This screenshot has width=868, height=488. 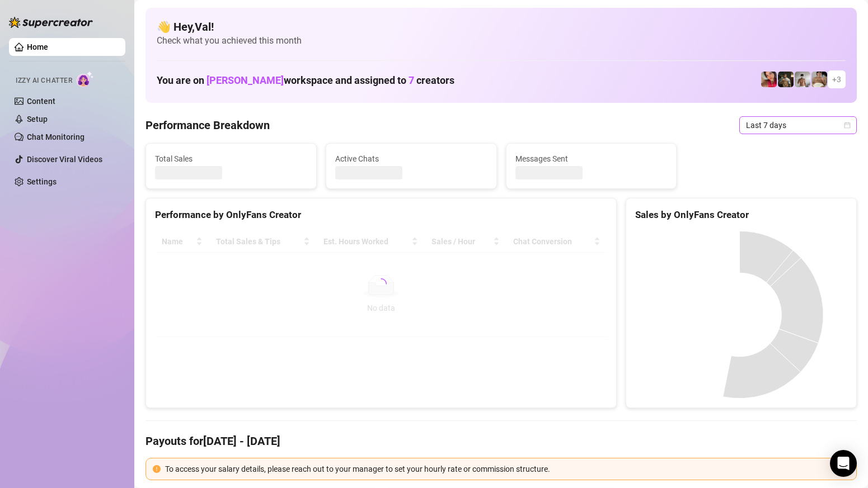 What do you see at coordinates (380, 283) in the screenshot?
I see `span: loading` at bounding box center [380, 283].